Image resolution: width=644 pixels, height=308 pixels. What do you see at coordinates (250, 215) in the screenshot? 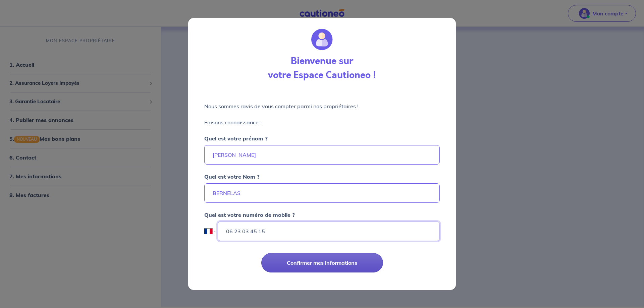
I see `strong: Quel est votre numéro de mobile ?` at bounding box center [250, 215].